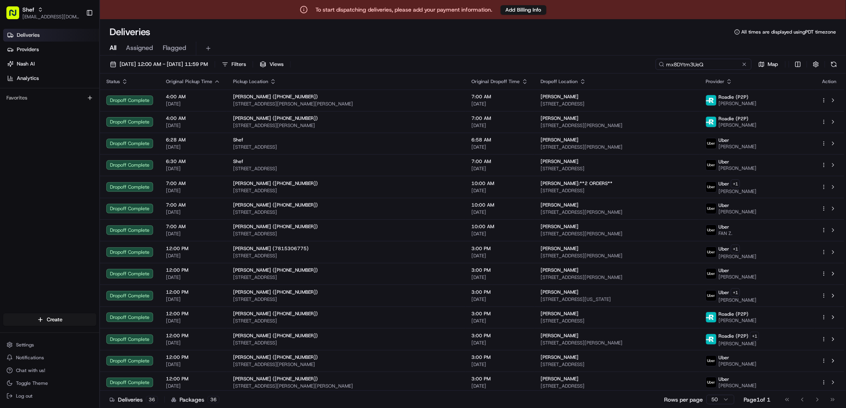  What do you see at coordinates (76, 56) in the screenshot?
I see `input: Clear` at bounding box center [76, 56].